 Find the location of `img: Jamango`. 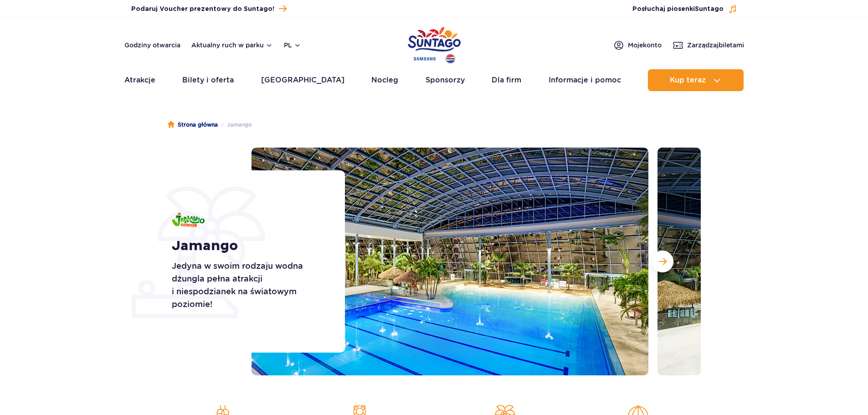

img: Jamango is located at coordinates (188, 220).